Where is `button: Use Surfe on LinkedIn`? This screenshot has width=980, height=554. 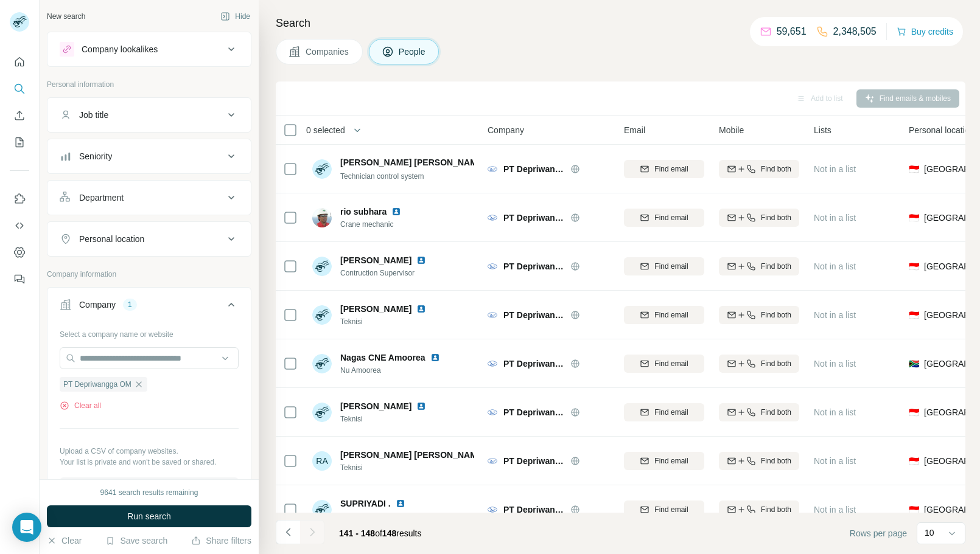 button: Use Surfe on LinkedIn is located at coordinates (20, 199).